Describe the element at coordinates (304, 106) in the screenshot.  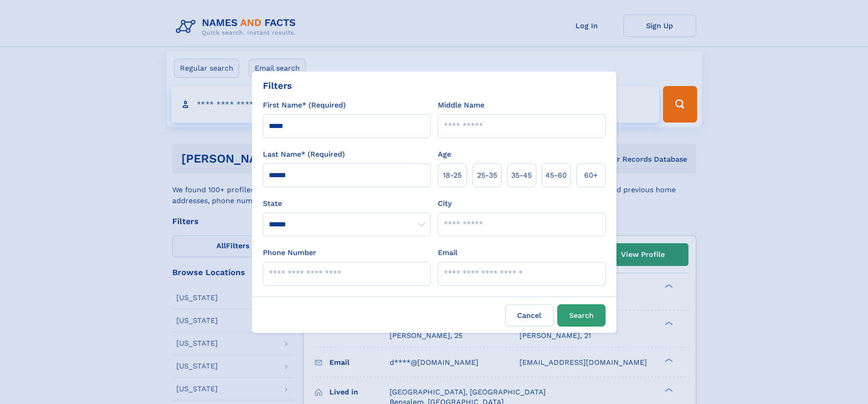
I see `label: First Name* (Required)` at that location.